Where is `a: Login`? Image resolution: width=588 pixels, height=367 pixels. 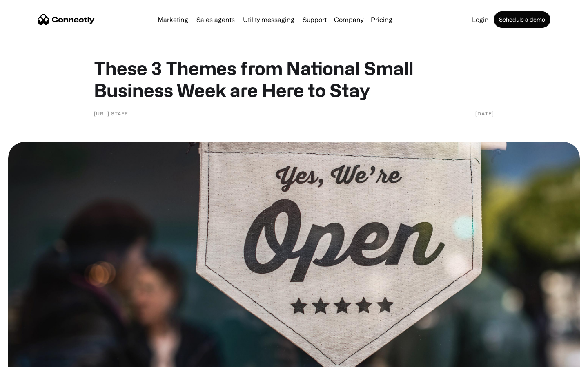 a: Login is located at coordinates (480, 20).